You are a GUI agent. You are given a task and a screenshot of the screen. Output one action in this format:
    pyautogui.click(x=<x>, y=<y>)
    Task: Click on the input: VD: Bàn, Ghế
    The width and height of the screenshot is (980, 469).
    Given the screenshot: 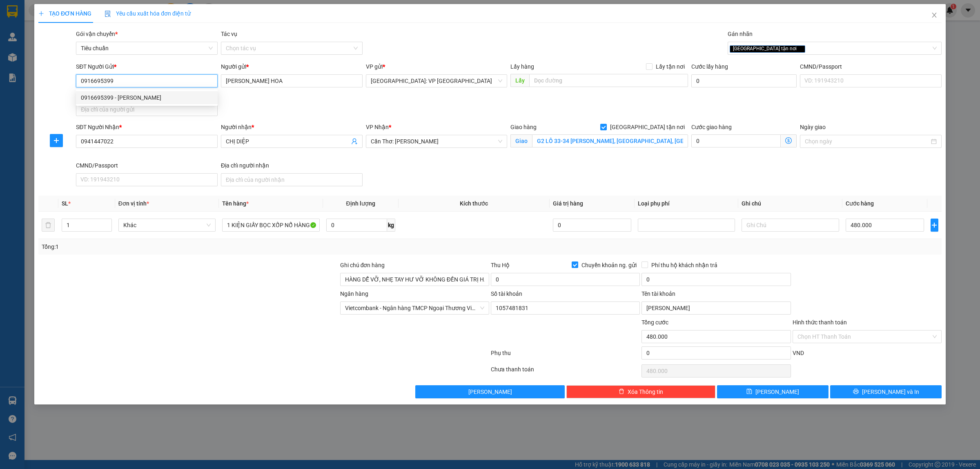 What is the action you would take?
    pyautogui.click(x=271, y=225)
    